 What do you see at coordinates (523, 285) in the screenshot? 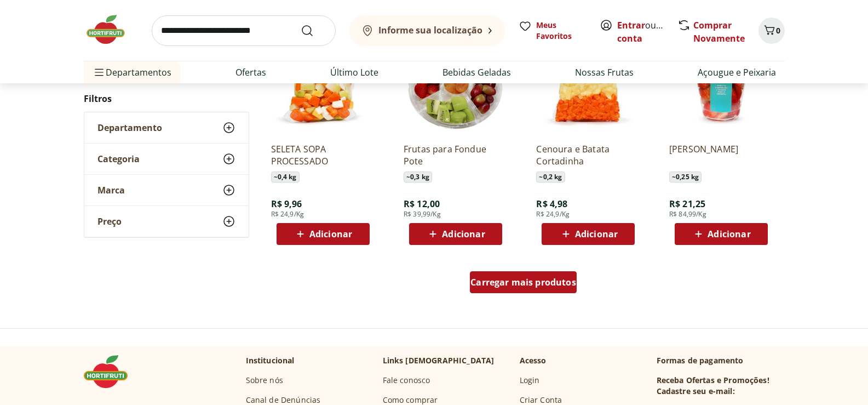
I see `a: Carregar mais produtos` at bounding box center [523, 285].